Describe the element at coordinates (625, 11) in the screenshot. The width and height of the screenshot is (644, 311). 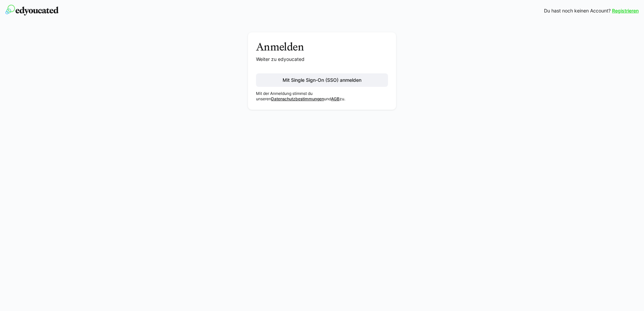
I see `a: Registrieren` at that location.